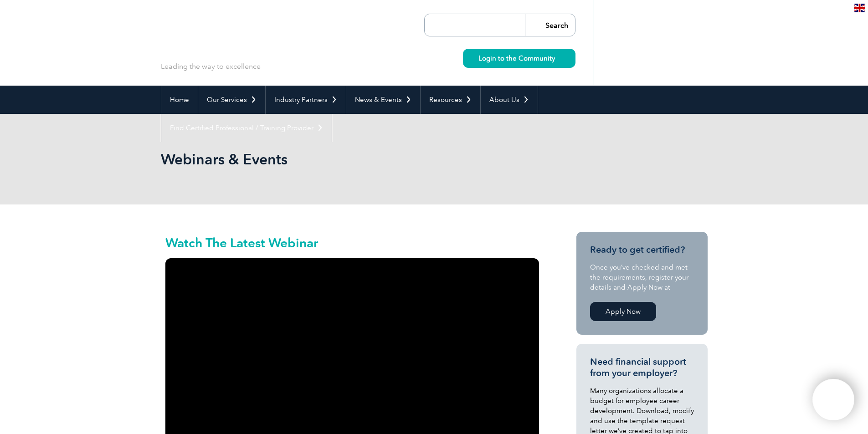  Describe the element at coordinates (336, 159) in the screenshot. I see `h1: Webinars & Events` at that location.